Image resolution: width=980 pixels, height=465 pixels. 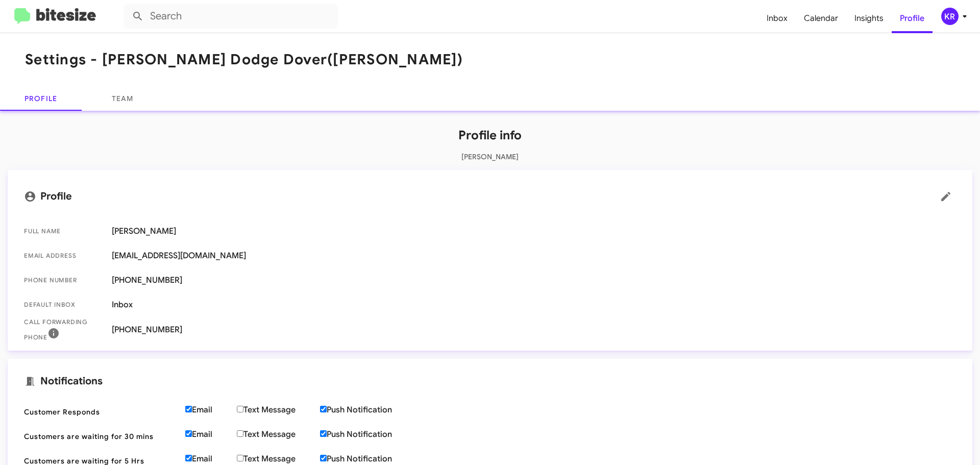 I want to click on span: Email Address, so click(x=64, y=255).